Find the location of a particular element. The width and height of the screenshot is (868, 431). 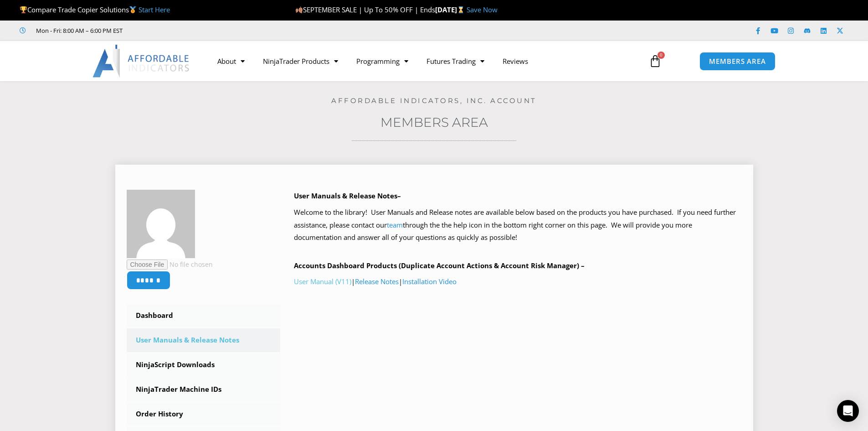

a: Members Area is located at coordinates (434, 122).